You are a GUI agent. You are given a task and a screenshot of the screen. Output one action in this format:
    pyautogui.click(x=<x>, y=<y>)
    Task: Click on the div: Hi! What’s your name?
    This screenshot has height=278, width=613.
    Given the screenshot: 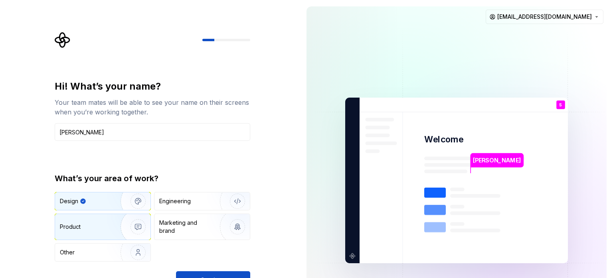 What is the action you would take?
    pyautogui.click(x=153, y=86)
    